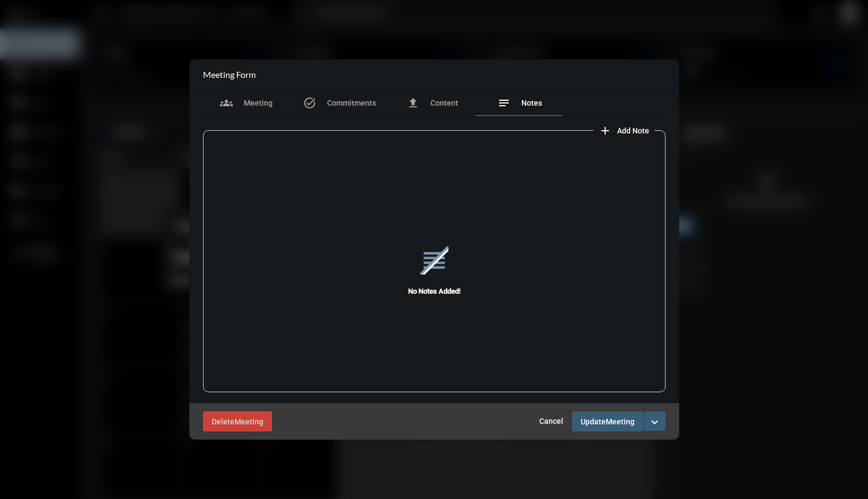 Image resolution: width=868 pixels, height=499 pixels. What do you see at coordinates (435, 260) in the screenshot?
I see `mat-icon: reorder` at bounding box center [435, 260].